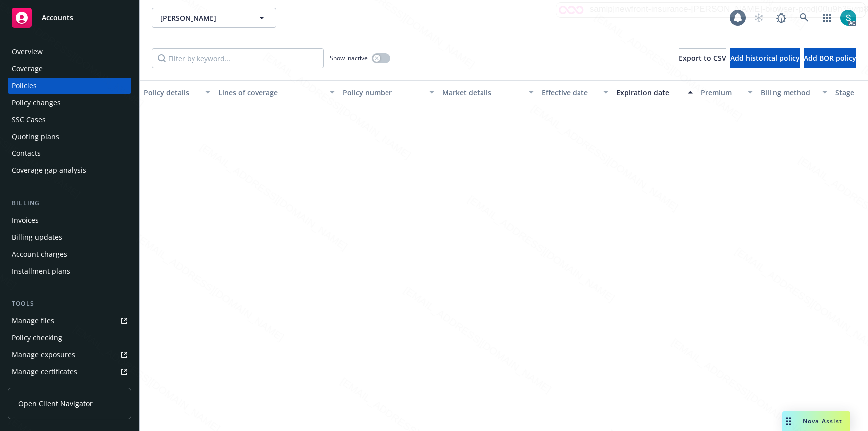 This screenshot has height=431, width=868. Describe the element at coordinates (70, 354) in the screenshot. I see `a: Manage exposures` at that location.